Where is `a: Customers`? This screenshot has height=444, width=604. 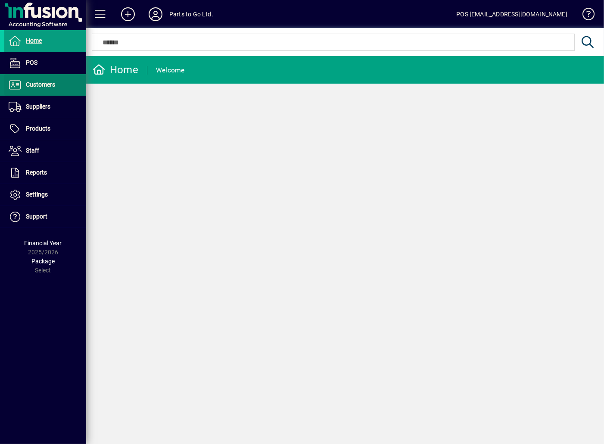 a: Customers is located at coordinates (45, 85).